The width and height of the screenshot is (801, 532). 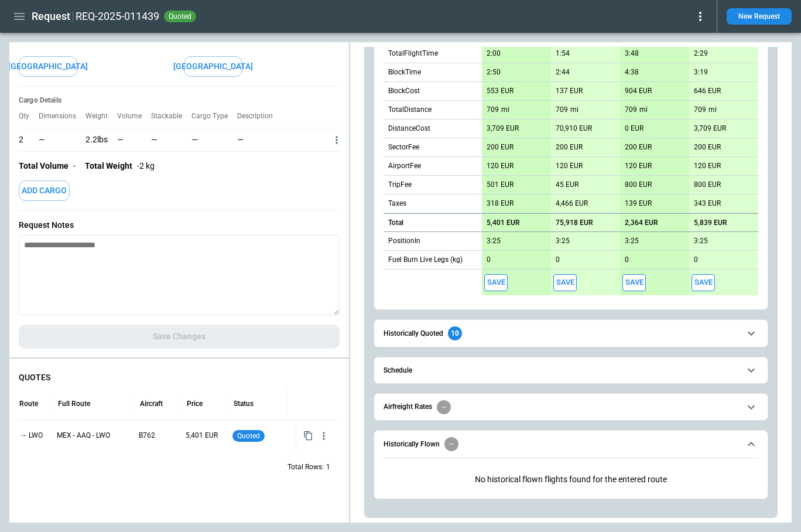 I want to click on p: 139 EUR, so click(x=638, y=203).